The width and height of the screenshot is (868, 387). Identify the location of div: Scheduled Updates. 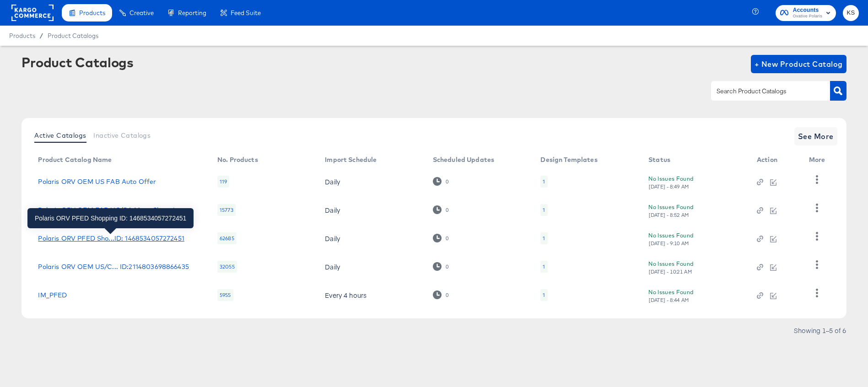
(464, 160).